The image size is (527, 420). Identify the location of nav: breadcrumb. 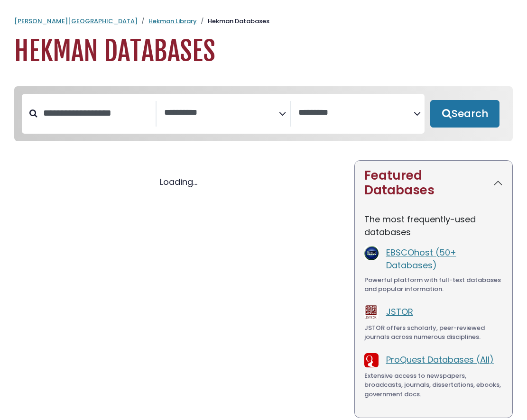
(264, 21).